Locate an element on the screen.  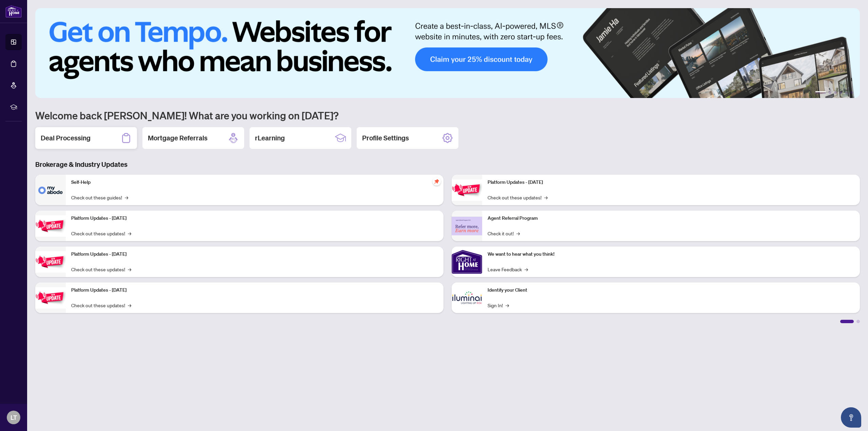
h2: rLearning is located at coordinates (270, 138).